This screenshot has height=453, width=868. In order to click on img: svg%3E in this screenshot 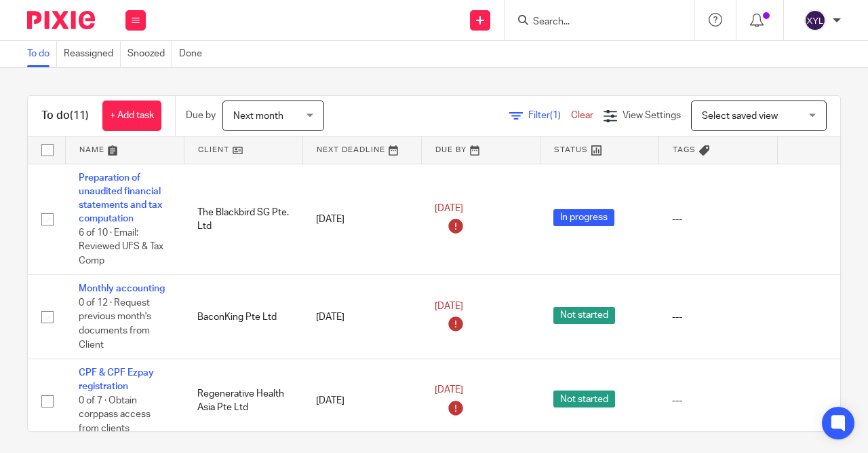, I will do `click(815, 20)`.